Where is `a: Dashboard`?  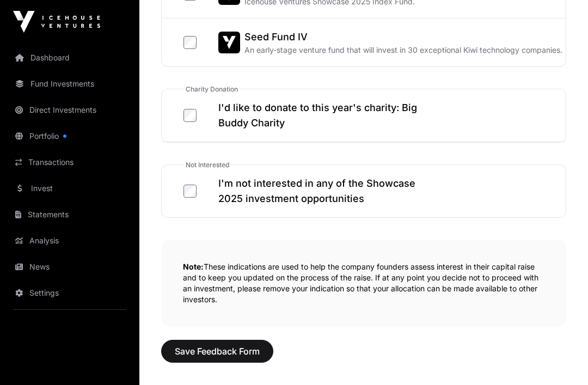 a: Dashboard is located at coordinates (70, 57).